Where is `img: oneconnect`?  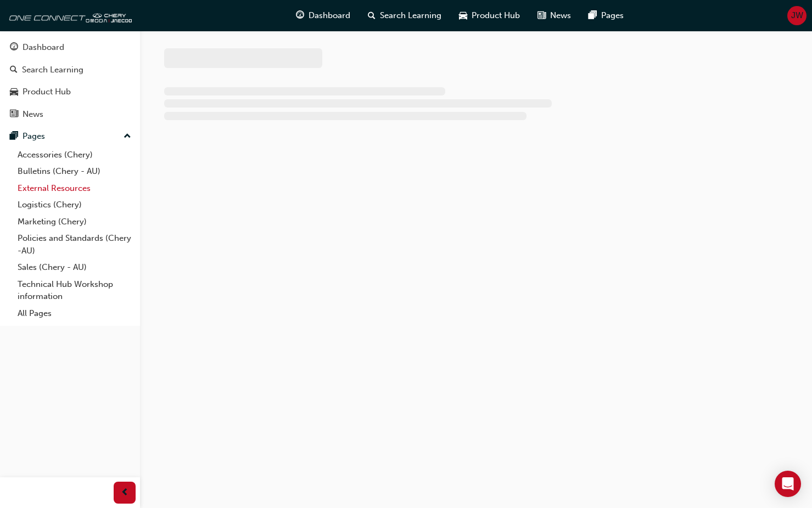
img: oneconnect is located at coordinates (69, 15).